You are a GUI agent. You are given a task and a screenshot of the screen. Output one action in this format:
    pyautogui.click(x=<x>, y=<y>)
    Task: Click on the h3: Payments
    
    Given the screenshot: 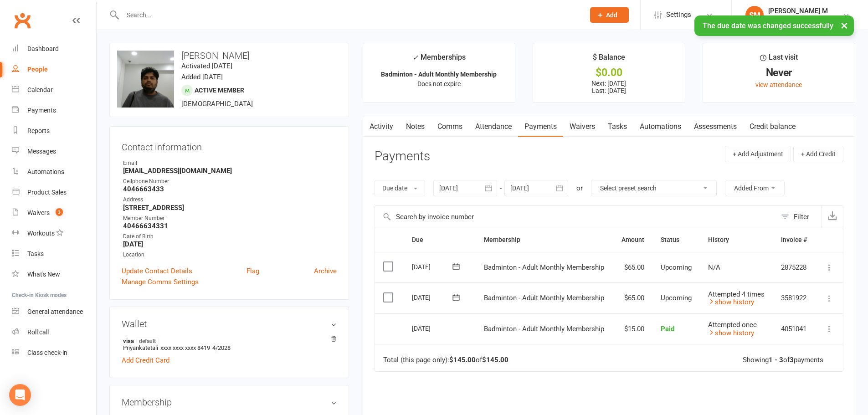 What is the action you would take?
    pyautogui.click(x=402, y=156)
    